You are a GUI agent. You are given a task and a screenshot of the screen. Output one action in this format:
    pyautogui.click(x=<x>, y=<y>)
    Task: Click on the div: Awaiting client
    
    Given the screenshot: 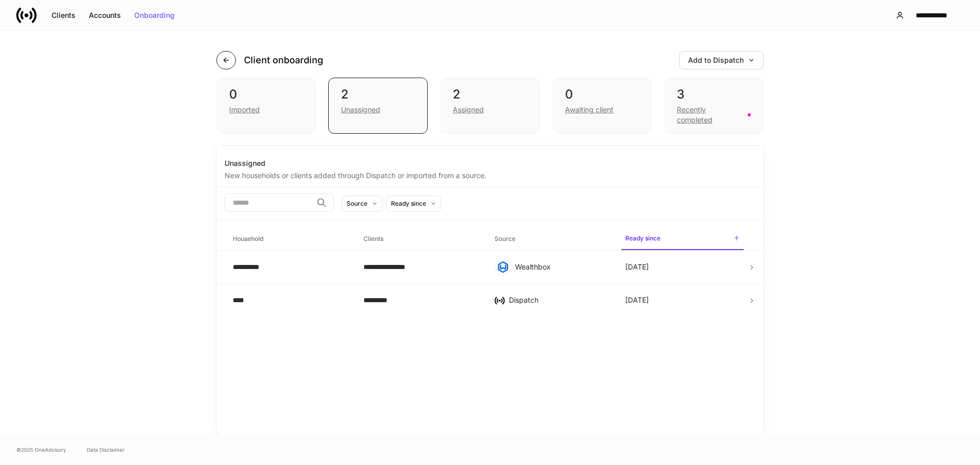 What is the action you would take?
    pyautogui.click(x=589, y=110)
    